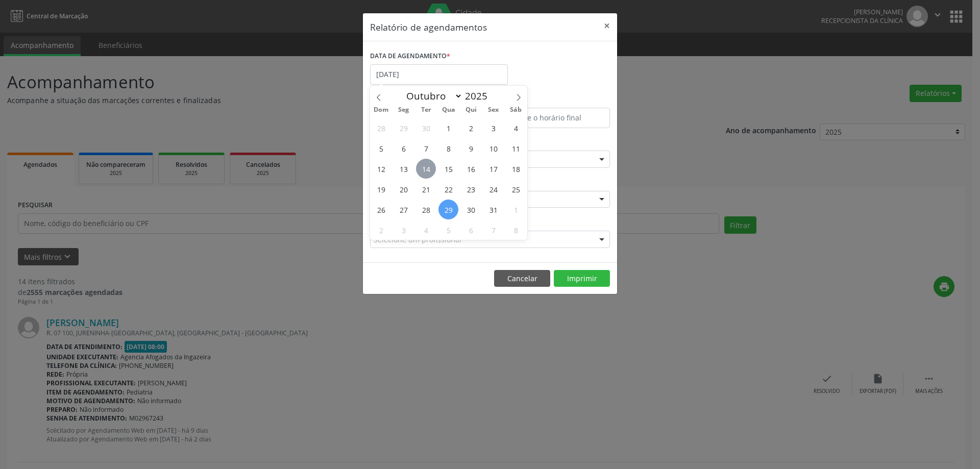  Describe the element at coordinates (380, 127) in the screenshot. I see `span: Setembro 28, 2025` at that location.